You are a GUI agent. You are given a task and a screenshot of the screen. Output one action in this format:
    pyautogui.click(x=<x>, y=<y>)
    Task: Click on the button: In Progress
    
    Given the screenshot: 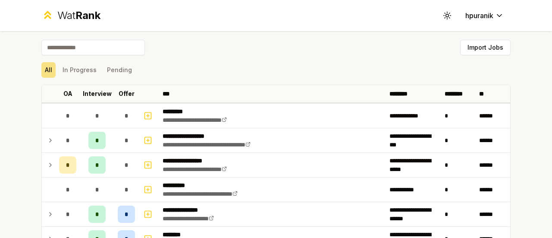 What is the action you would take?
    pyautogui.click(x=79, y=70)
    